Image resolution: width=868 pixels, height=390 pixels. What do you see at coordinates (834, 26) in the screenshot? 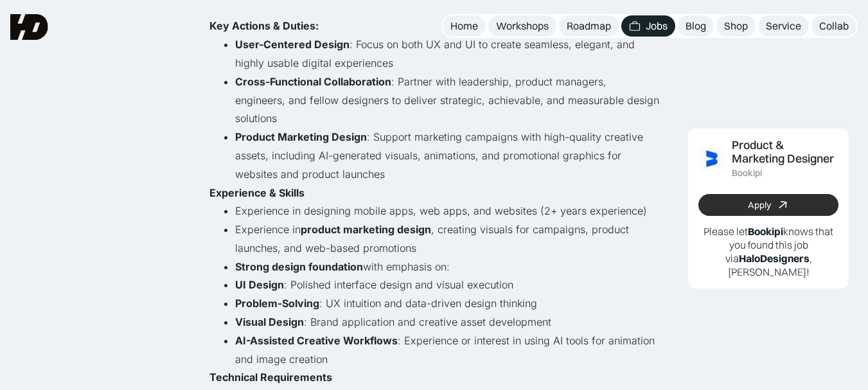
I see `a: Collab` at bounding box center [834, 26].